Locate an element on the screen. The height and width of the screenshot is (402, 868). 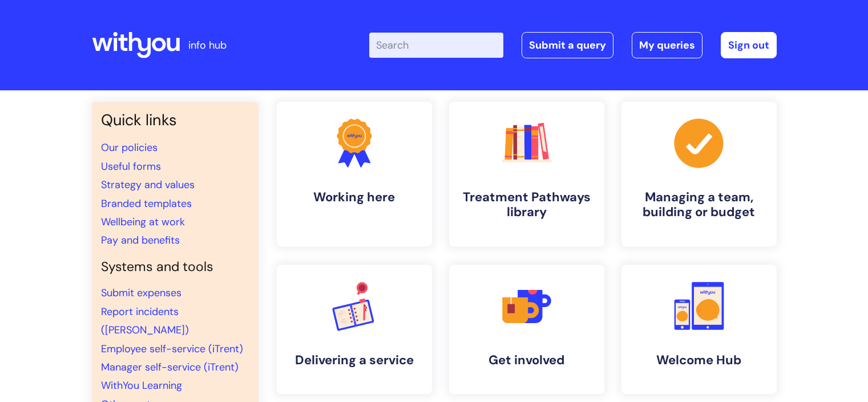
h3: Quick links is located at coordinates (175, 120).